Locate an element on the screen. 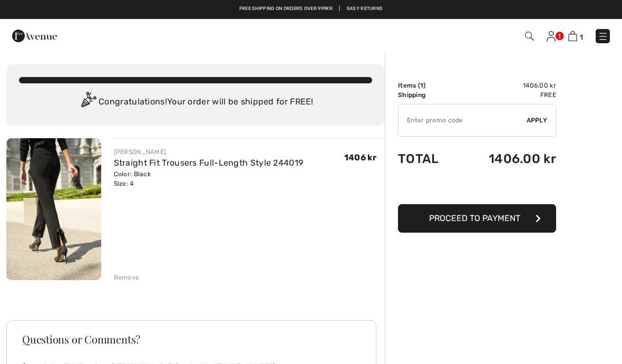 The image size is (622, 364). td: Free is located at coordinates (507, 95).